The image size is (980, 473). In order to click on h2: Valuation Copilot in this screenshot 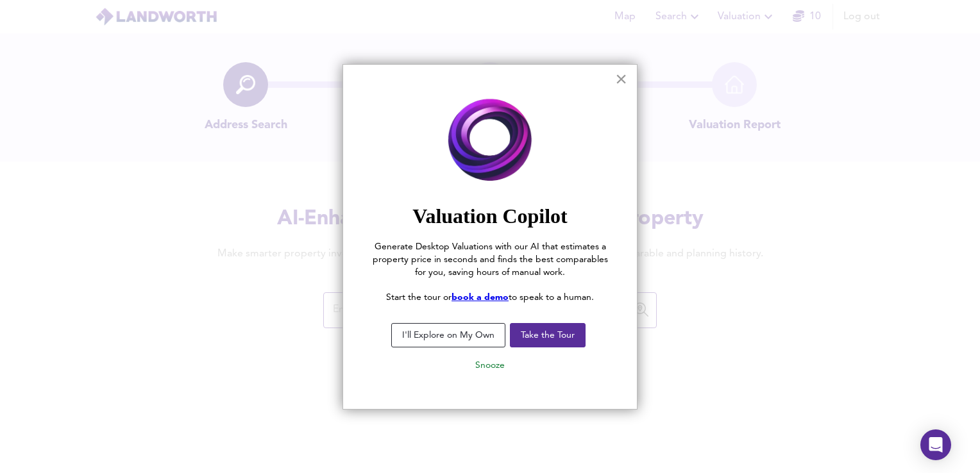, I will do `click(490, 216)`.